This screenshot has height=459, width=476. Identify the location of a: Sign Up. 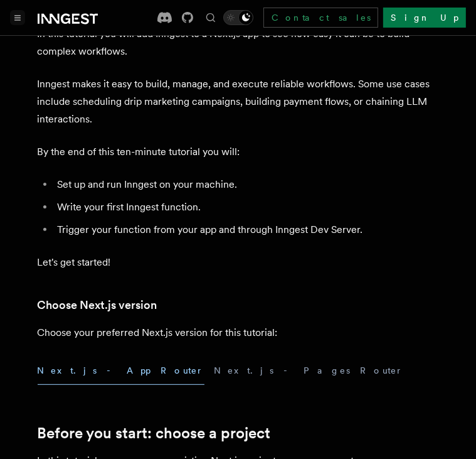
(425, 18).